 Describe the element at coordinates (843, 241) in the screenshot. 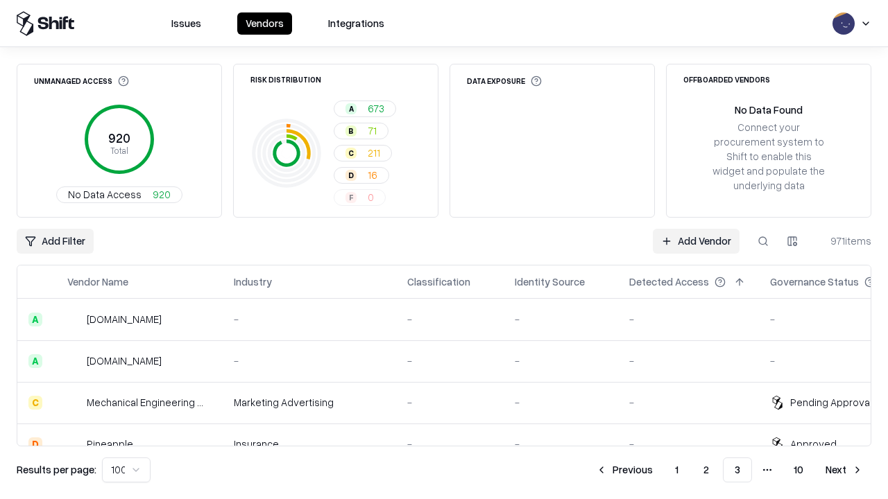

I see `div: 971 items` at that location.